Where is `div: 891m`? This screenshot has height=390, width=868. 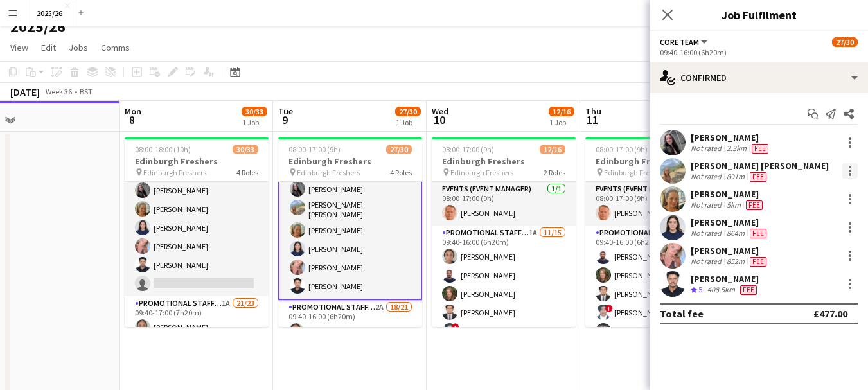 div: 891m is located at coordinates (736, 177).